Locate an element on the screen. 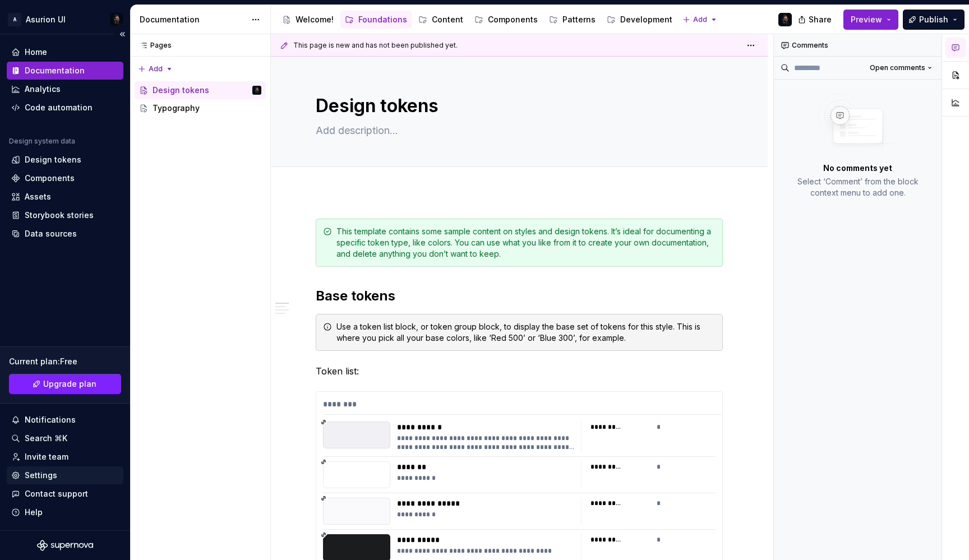 Image resolution: width=969 pixels, height=560 pixels. button: Upgrade plan is located at coordinates (65, 384).